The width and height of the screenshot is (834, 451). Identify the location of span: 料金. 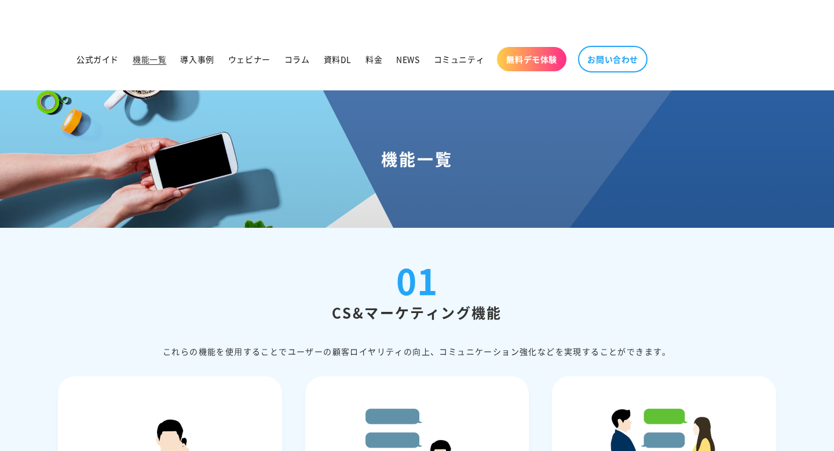
(374, 59).